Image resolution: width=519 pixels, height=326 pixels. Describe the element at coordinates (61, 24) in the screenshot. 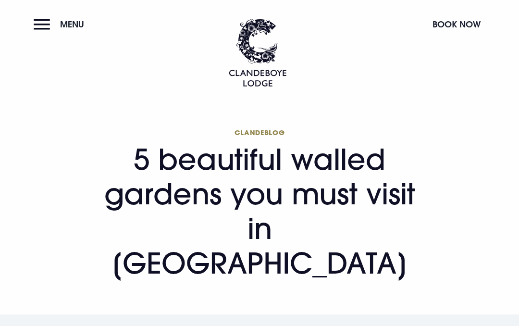

I see `button: Menu` at that location.